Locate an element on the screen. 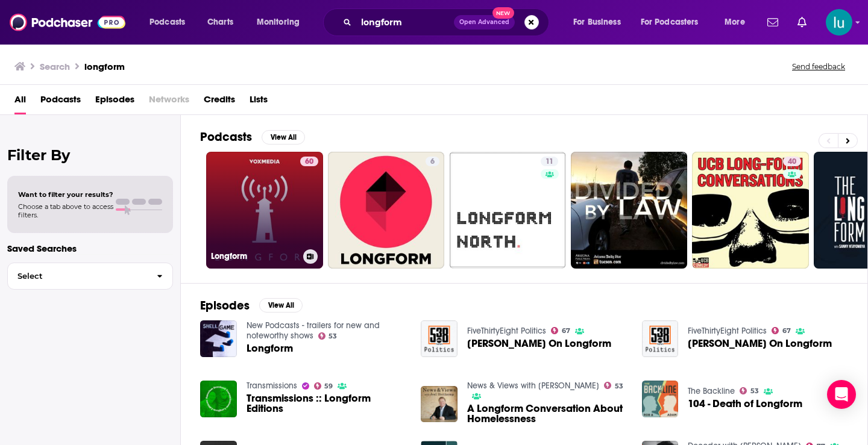 The width and height of the screenshot is (868, 445). img: A Longform Conversation About Homelessness is located at coordinates (438, 405).